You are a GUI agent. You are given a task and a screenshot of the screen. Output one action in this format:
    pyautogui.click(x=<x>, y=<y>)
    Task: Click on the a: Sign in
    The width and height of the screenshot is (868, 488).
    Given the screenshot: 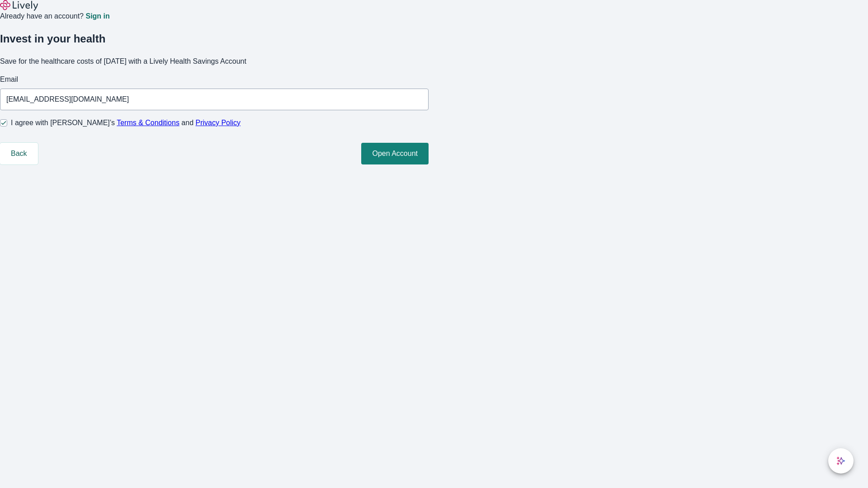 What is the action you would take?
    pyautogui.click(x=97, y=16)
    